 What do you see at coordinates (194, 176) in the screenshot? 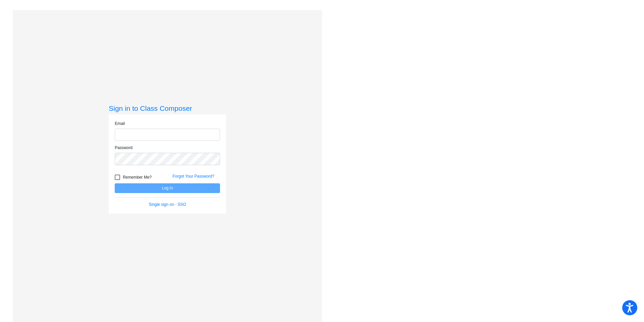
I see `a: Forgot Your Password?` at bounding box center [194, 176].